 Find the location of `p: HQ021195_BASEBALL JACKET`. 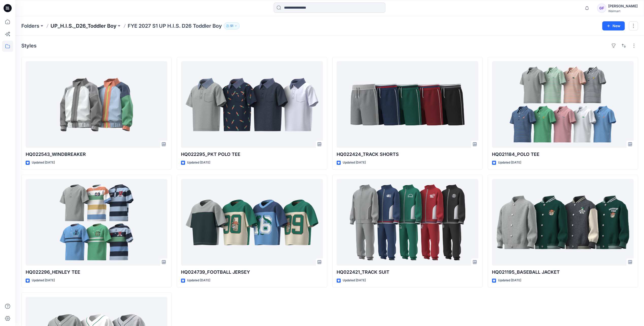

p: HQ021195_BASEBALL JACKET is located at coordinates (563, 272).